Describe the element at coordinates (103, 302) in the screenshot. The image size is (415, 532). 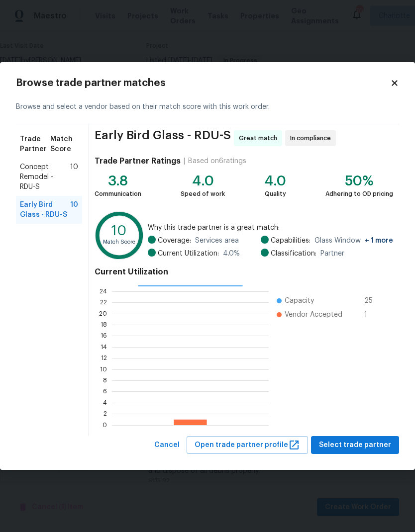
I see `text: 22` at that location.